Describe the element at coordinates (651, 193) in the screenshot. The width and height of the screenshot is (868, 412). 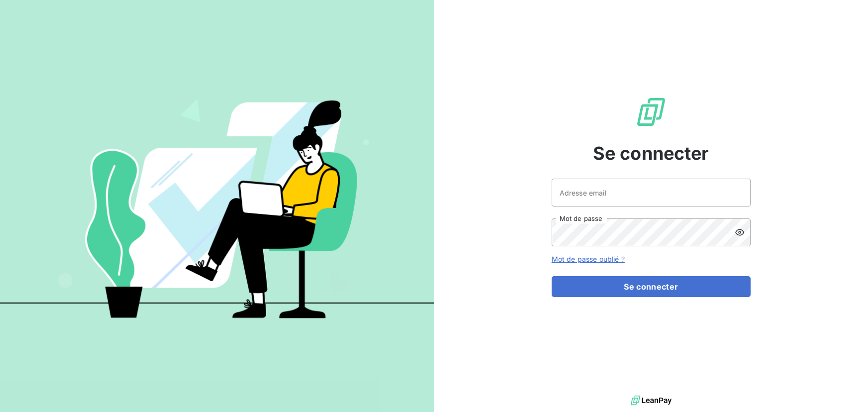
I see `input: placeholder` at that location.